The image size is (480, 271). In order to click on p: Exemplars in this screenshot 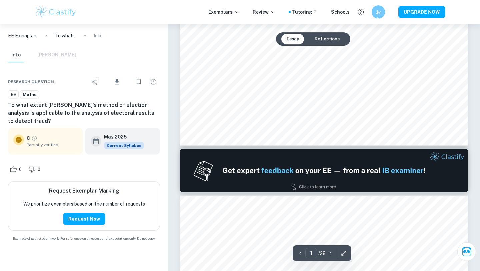, I will do `click(224, 12)`.